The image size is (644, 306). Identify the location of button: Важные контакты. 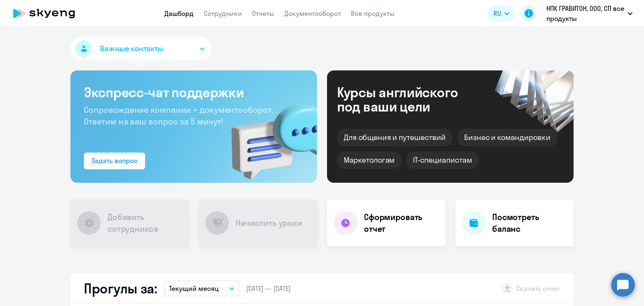
(141, 48).